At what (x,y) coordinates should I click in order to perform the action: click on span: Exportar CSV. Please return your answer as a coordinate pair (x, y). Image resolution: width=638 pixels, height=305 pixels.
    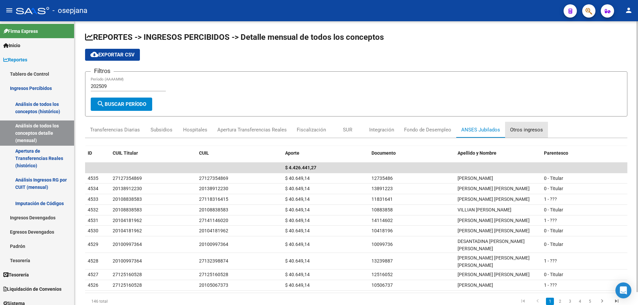
    Looking at the image, I should click on (112, 55).